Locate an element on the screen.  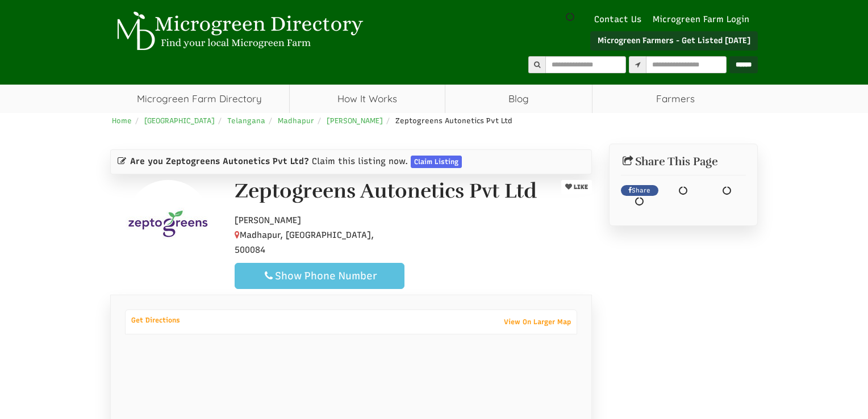
span: Claim this listing now. is located at coordinates (360, 161).